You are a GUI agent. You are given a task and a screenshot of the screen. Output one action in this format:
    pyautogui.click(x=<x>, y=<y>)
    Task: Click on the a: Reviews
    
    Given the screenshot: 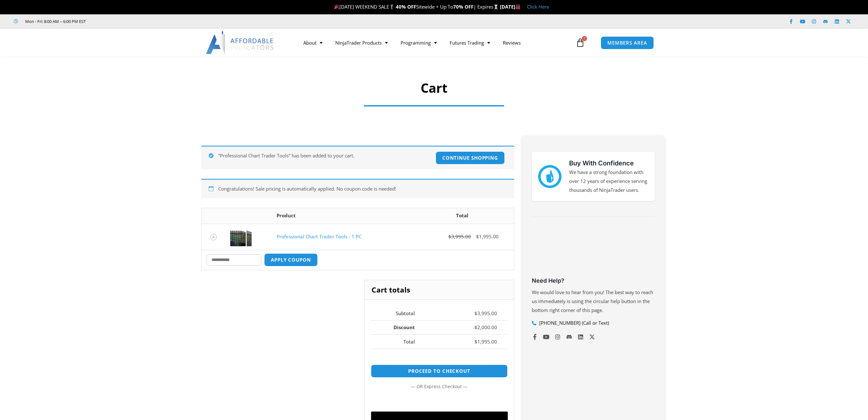 What is the action you would take?
    pyautogui.click(x=512, y=43)
    